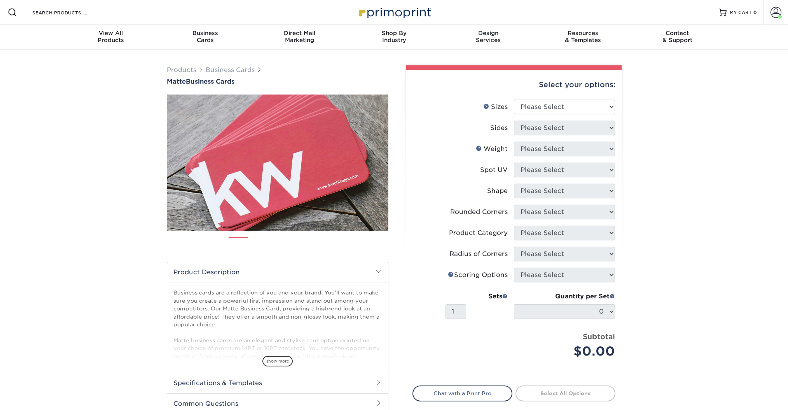 Image resolution: width=788 pixels, height=410 pixels. Describe the element at coordinates (277, 382) in the screenshot. I see `h2: Specifications & Templates` at that location.